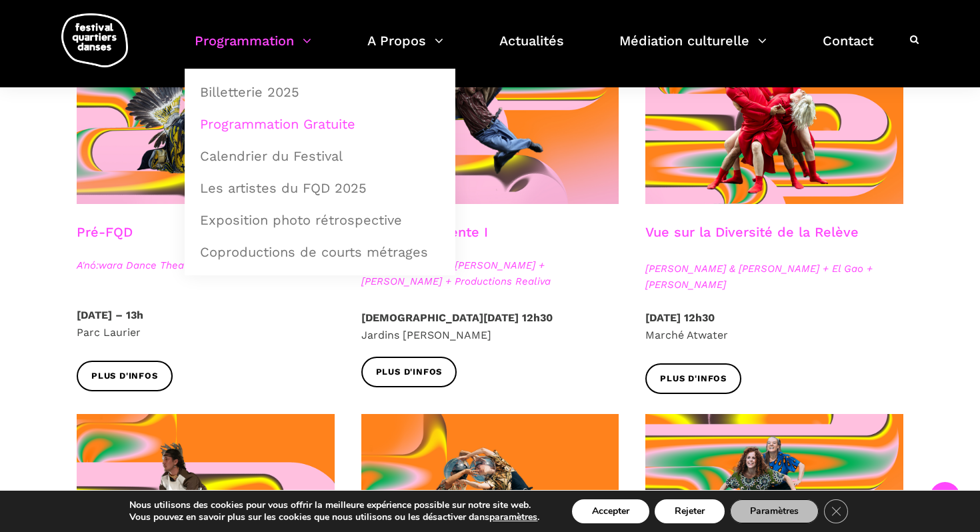 The width and height of the screenshot is (980, 532). I want to click on a: Exposition photo rétrospective, so click(320, 220).